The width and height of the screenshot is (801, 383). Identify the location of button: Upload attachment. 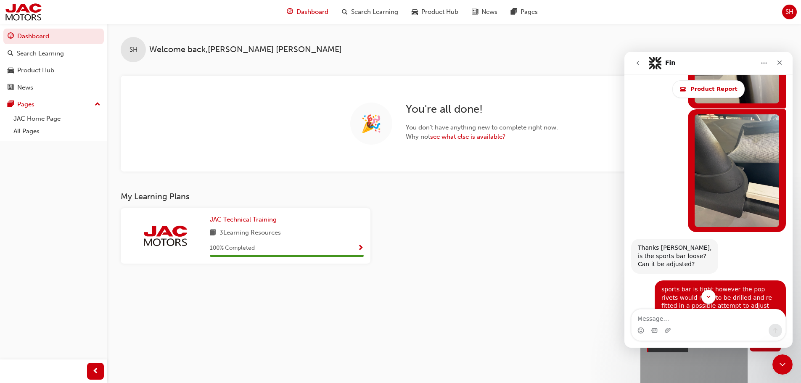
(43, 279).